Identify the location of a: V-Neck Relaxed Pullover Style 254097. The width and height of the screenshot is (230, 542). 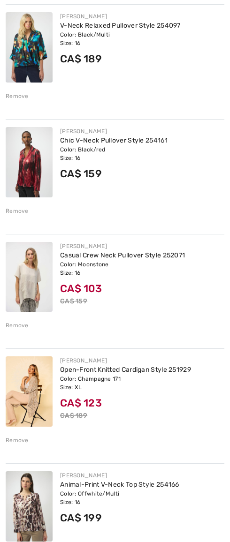
(120, 25).